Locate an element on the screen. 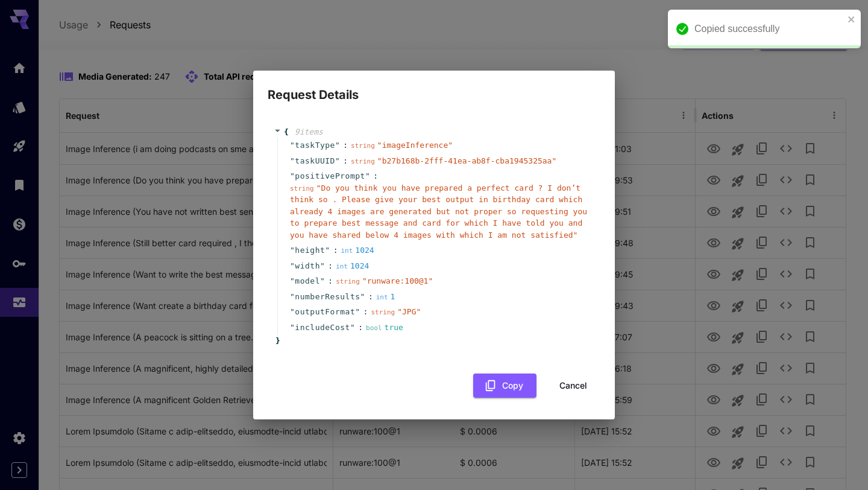 The height and width of the screenshot is (490, 868). span: numberResults is located at coordinates (327, 297).